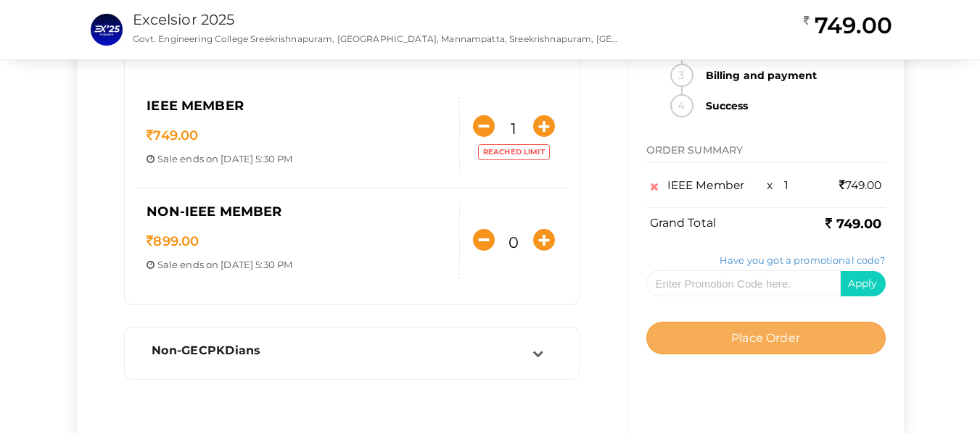 The width and height of the screenshot is (980, 434). What do you see at coordinates (184, 20) in the screenshot?
I see `a: Excelsior 2025` at bounding box center [184, 20].